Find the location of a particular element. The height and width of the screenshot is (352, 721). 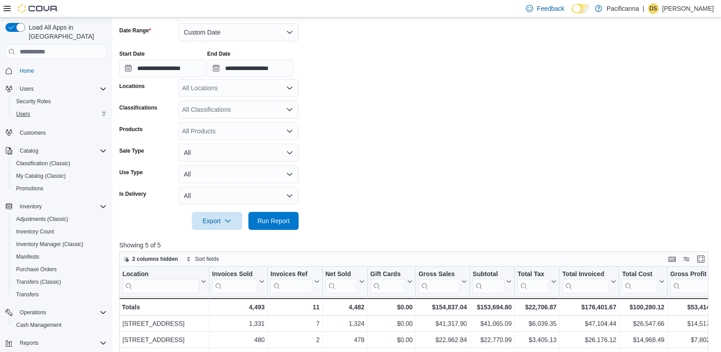

button: Home is located at coordinates (56, 70).